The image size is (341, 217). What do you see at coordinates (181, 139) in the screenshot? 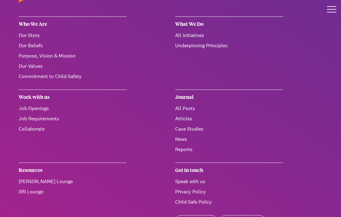
I see `a: News` at bounding box center [181, 139].